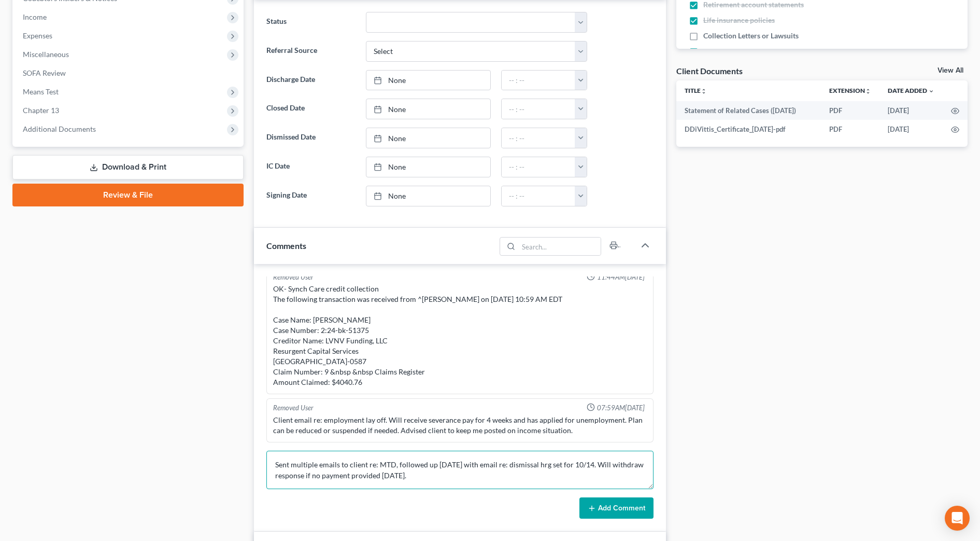 This screenshot has height=541, width=980. What do you see at coordinates (128, 195) in the screenshot?
I see `a: Review & File` at bounding box center [128, 195].